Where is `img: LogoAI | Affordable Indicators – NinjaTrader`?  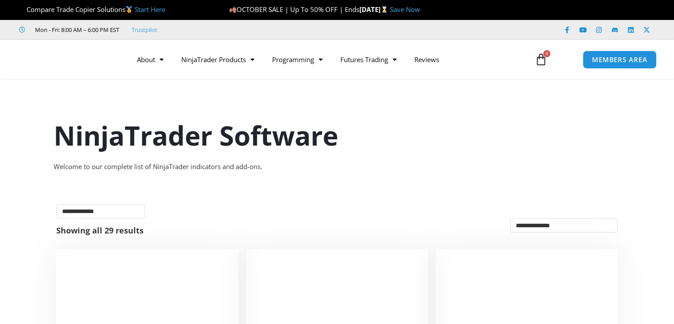
img: LogoAI | Affordable Indicators – NinjaTrader is located at coordinates (67, 59).